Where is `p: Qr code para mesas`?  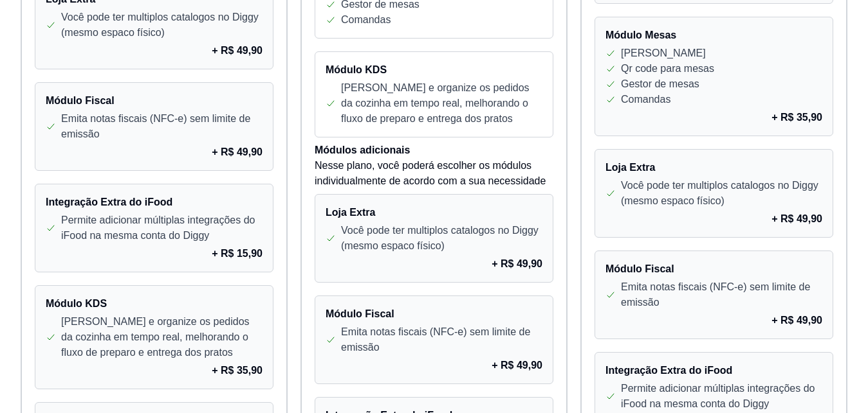
p: Qr code para mesas is located at coordinates (667, 69).